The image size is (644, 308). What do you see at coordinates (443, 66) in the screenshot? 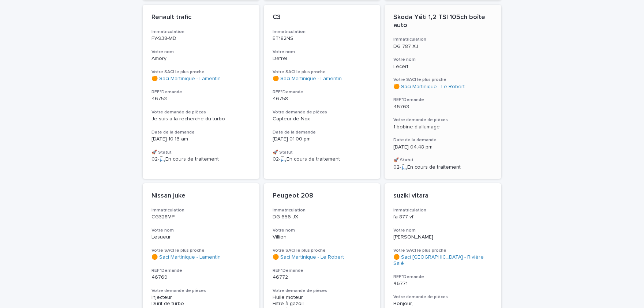
I see `p: Lecerf` at bounding box center [443, 66].